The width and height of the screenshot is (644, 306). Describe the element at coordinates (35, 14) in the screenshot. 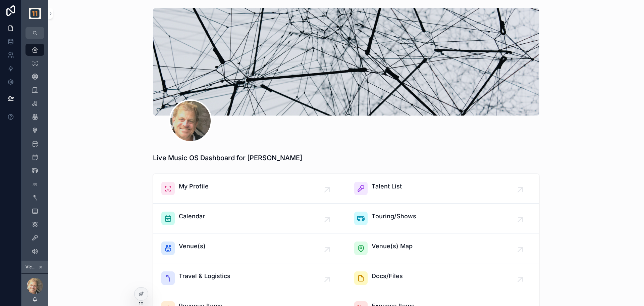

I see `img: App logo` at that location.